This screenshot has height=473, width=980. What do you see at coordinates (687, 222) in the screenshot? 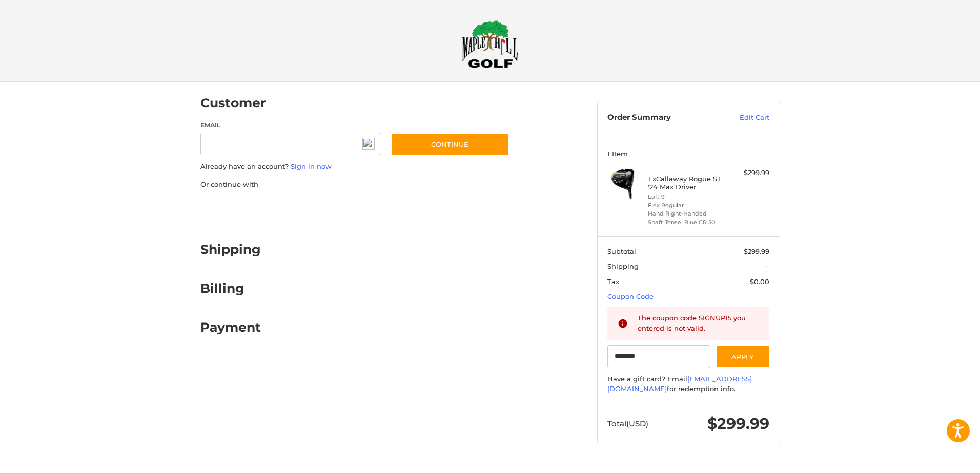
I see `li: Shaft Tensei Blue CR 50` at bounding box center [687, 222].